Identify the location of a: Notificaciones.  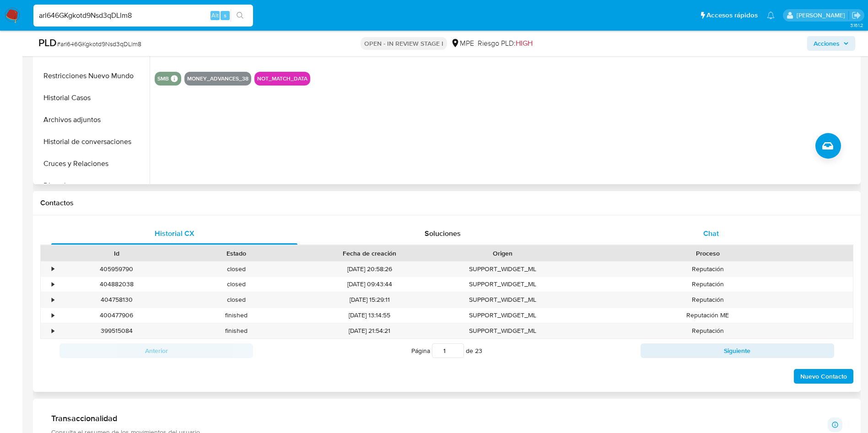
(771, 15).